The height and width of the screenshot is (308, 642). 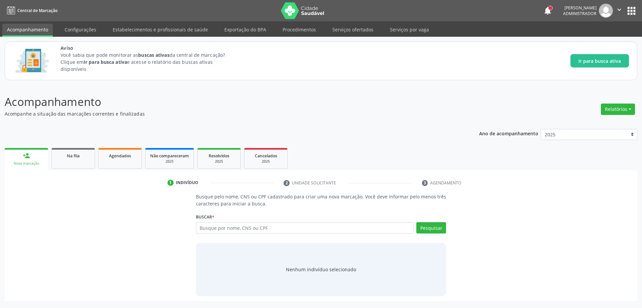 What do you see at coordinates (149, 62) in the screenshot?
I see `p: Você sabia que pode monitorar as da central de marcação? Clique em e acesse o relatório das busca...` at bounding box center [149, 62].